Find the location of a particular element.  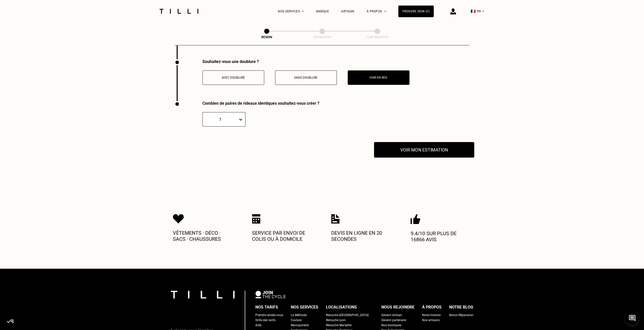

a: Notre histoire is located at coordinates (431, 315).